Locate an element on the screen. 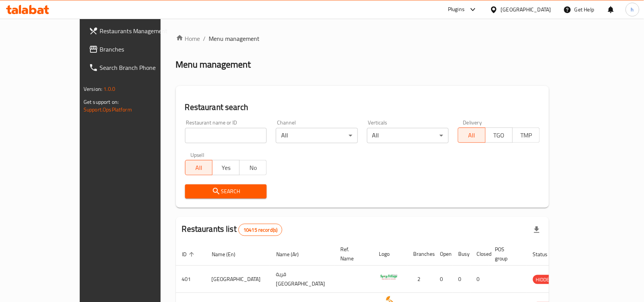  span: Status is located at coordinates (545, 255).